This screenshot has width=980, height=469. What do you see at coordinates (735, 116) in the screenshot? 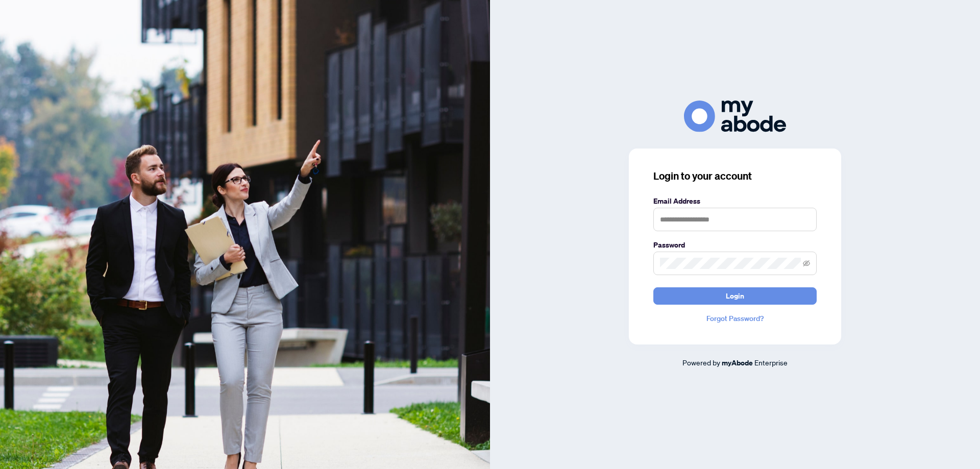
I see `img: ma-logo` at bounding box center [735, 116].